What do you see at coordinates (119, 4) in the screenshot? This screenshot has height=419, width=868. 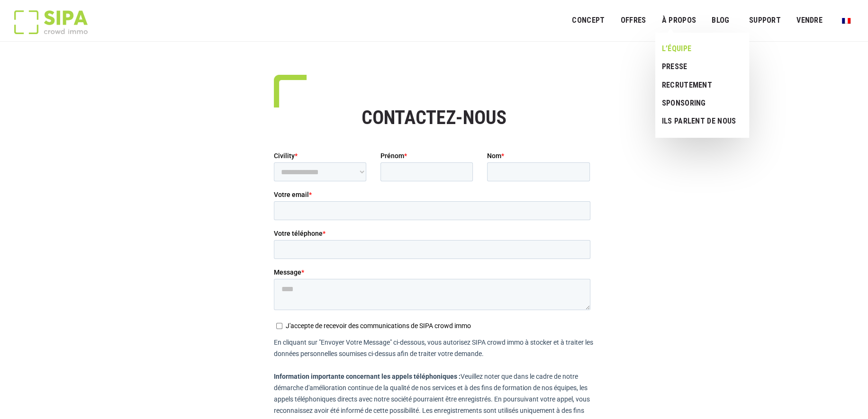 I see `span: Prénom` at bounding box center [119, 4].